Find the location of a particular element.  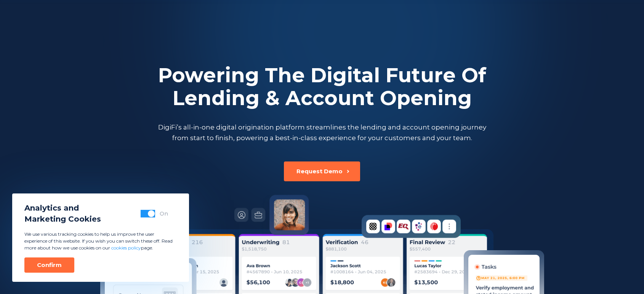

p: DigiFi’s all-in-one digital origination platform streamlines the lending and account opening jour... is located at coordinates (322, 132).